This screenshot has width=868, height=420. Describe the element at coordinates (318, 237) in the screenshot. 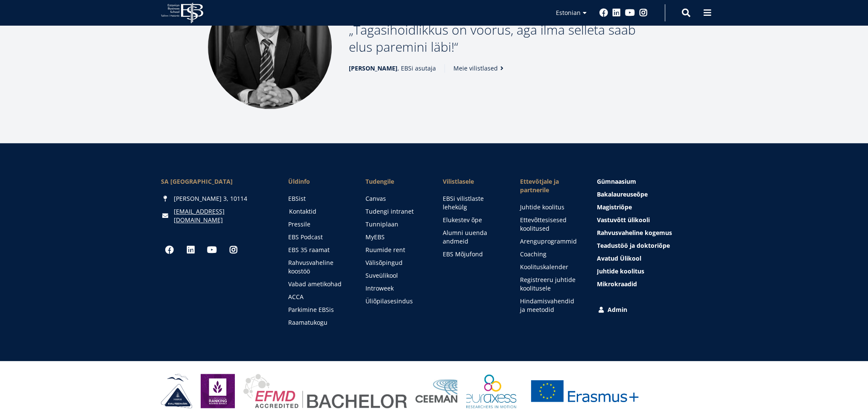

I see `a: EBS Podcast` at that location.